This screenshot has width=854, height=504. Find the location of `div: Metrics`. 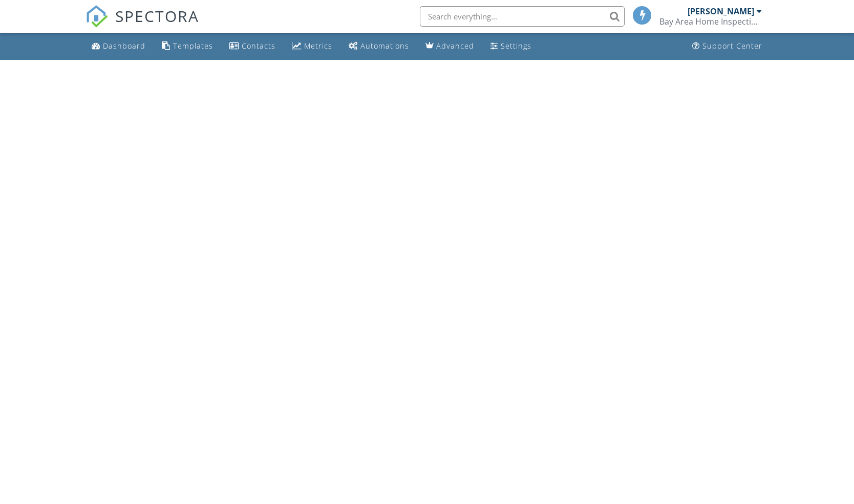

div: Metrics is located at coordinates (318, 45).